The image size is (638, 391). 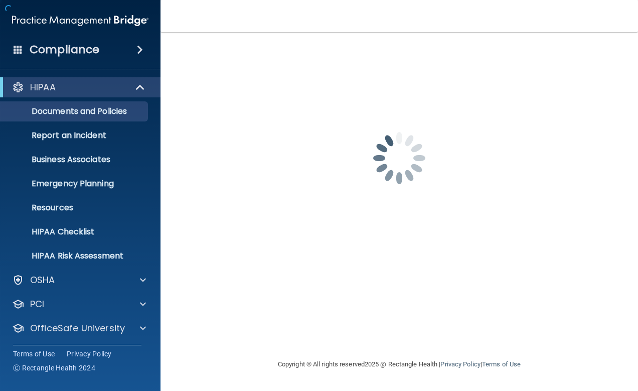 What do you see at coordinates (54, 368) in the screenshot?
I see `span: Ⓒ Rectangle Health 2024` at bounding box center [54, 368].